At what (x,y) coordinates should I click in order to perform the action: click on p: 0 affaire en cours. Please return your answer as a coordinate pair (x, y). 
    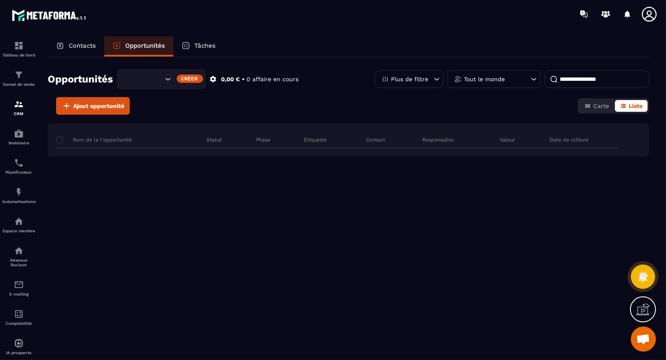
    Looking at the image, I should click on (273, 79).